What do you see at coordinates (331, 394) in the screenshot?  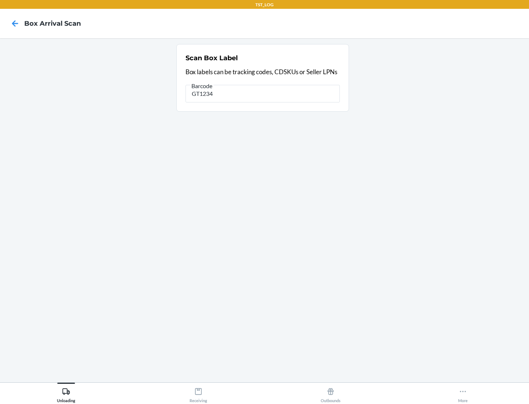 I see `div: Outbounds` at bounding box center [331, 394].